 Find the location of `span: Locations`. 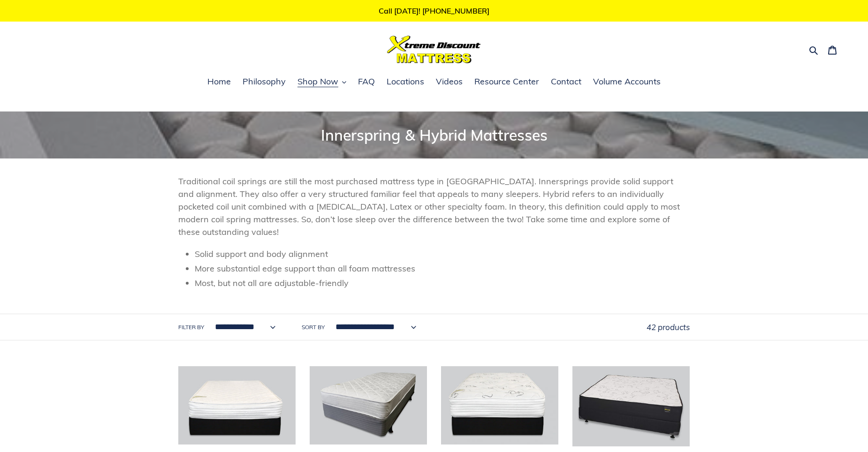

span: Locations is located at coordinates (405, 81).